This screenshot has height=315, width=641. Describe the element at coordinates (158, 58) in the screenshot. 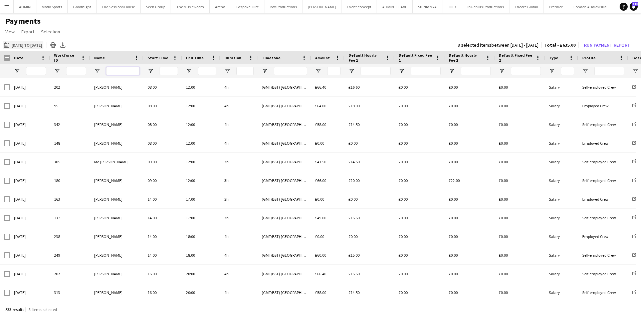

I see `span: Start Time` at that location.